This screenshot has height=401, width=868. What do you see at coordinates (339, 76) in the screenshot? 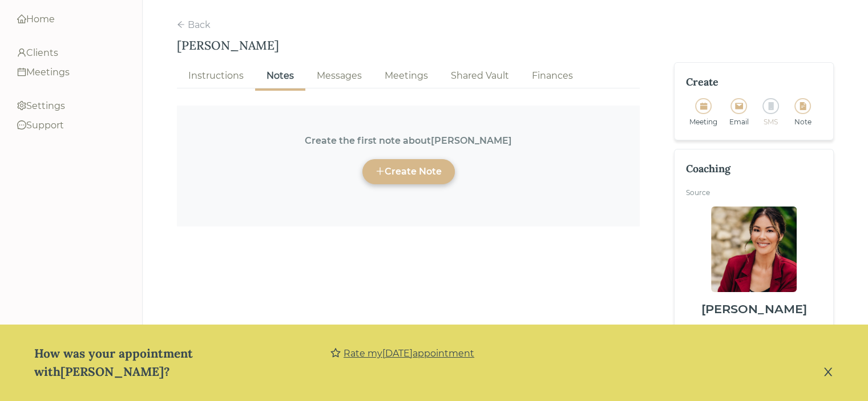
I see `a: Messages` at bounding box center [339, 76].